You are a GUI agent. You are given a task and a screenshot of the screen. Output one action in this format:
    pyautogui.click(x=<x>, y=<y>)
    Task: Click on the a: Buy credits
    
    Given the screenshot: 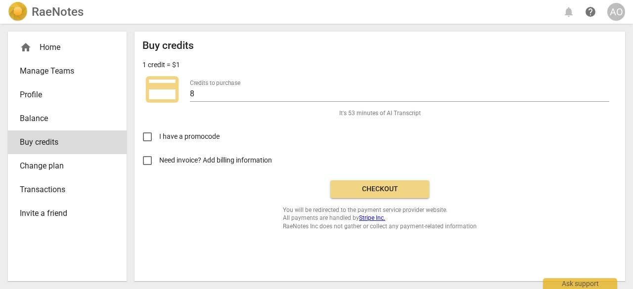 What is the action you would take?
    pyautogui.click(x=67, y=142)
    